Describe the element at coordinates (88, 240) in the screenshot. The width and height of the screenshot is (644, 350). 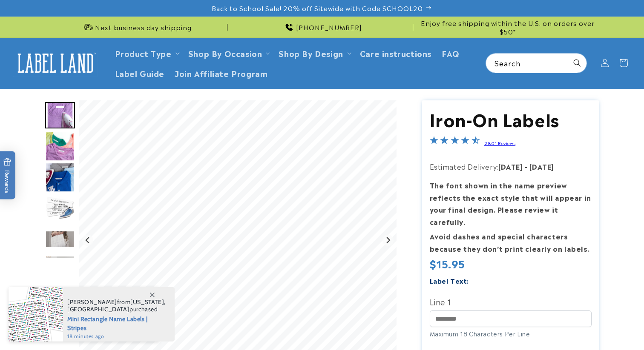
I see `button: Go to last slide` at that location.